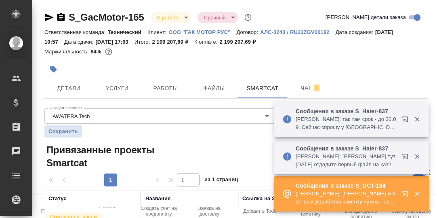 This screenshot has height=218, width=437. What do you see at coordinates (269, 198) in the screenshot?
I see `div: Ссылка на Smartcat` at bounding box center [269, 198].